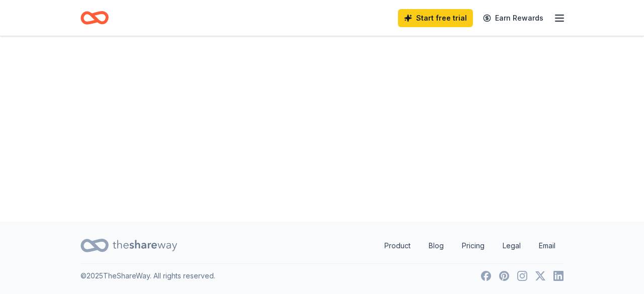 This screenshot has height=294, width=644. What do you see at coordinates (397, 246) in the screenshot?
I see `a: Product` at bounding box center [397, 246].